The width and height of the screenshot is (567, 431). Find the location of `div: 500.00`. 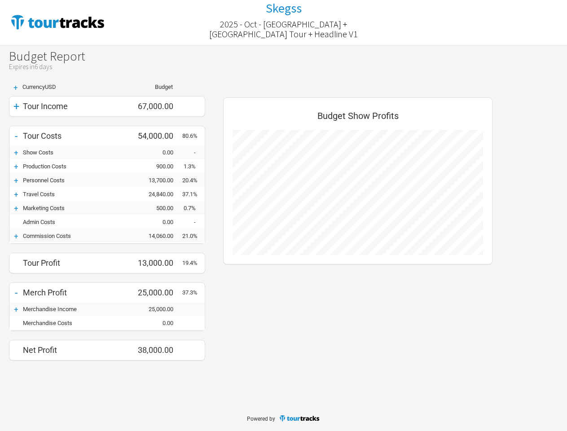

div: 500.00 is located at coordinates (155, 208).